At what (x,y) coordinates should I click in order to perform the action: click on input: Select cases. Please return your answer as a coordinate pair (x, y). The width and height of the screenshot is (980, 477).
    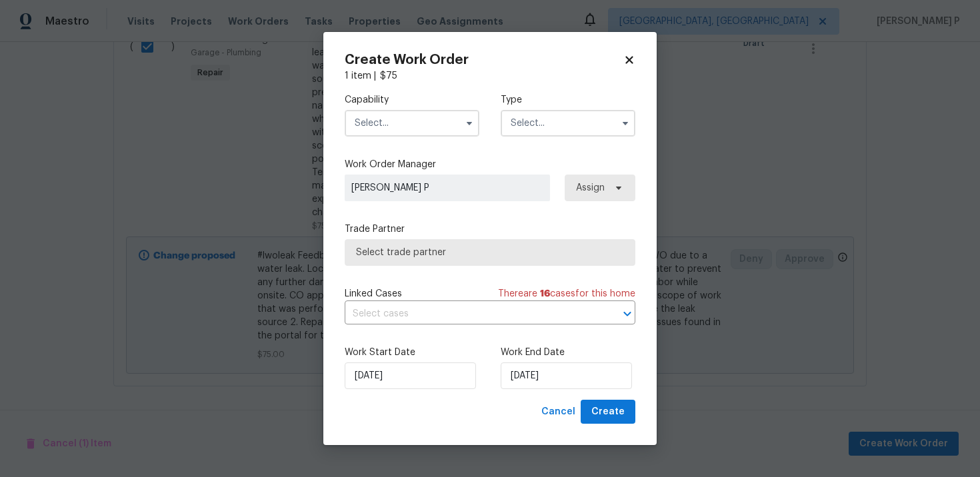
    Looking at the image, I should click on (471, 314).